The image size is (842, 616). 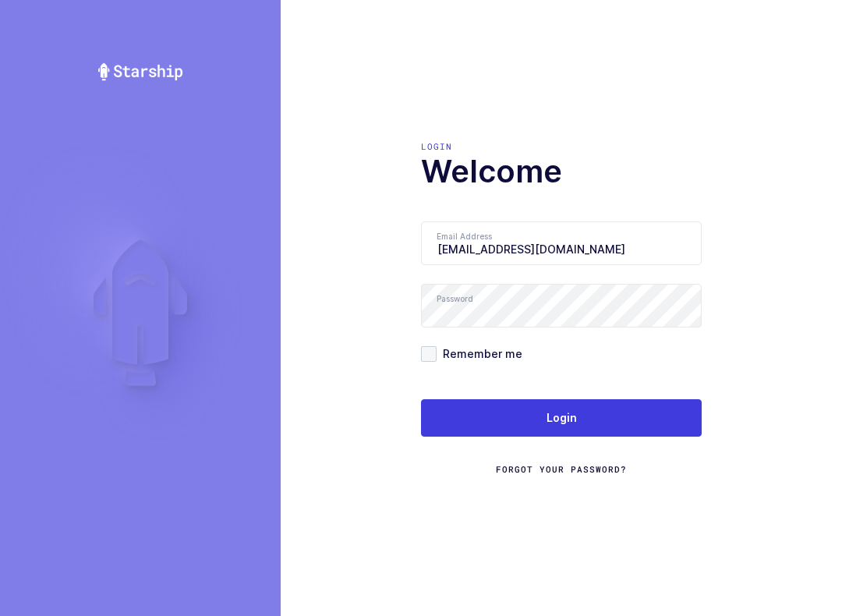 I want to click on input: Password, so click(x=561, y=306).